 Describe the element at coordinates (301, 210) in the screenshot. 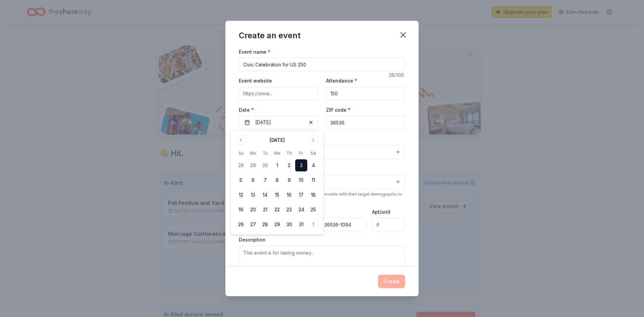

I see `button: 24` at that location.